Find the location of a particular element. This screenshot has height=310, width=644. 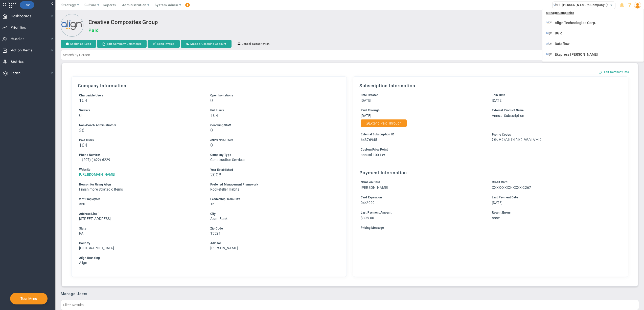

img: 48978.Person.photo is located at coordinates (638, 5).